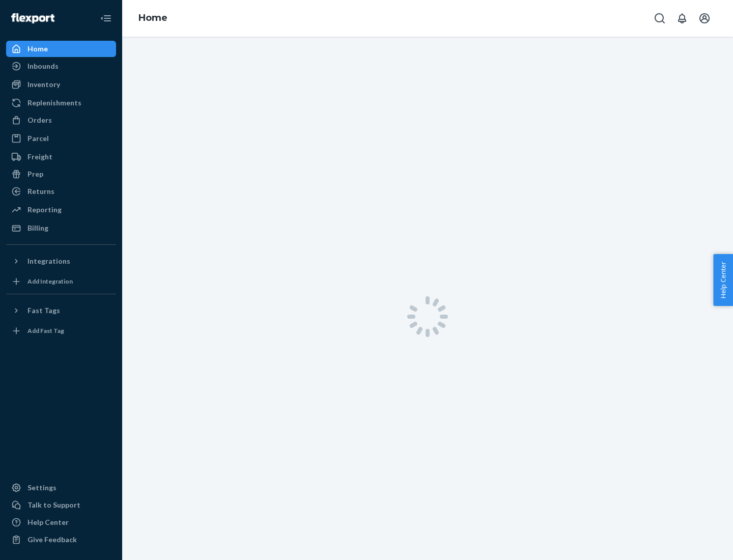 Image resolution: width=733 pixels, height=560 pixels. I want to click on div: Reporting, so click(44, 209).